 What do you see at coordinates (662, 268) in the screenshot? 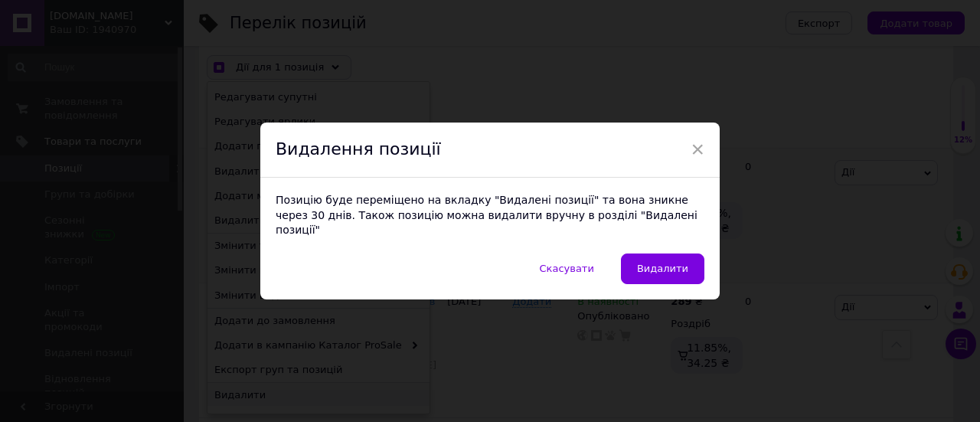
I see `span: Видалити` at bounding box center [662, 268].